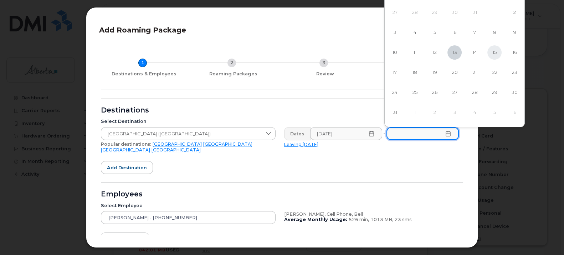 The image size is (564, 255). I want to click on span: 17, so click(395, 72).